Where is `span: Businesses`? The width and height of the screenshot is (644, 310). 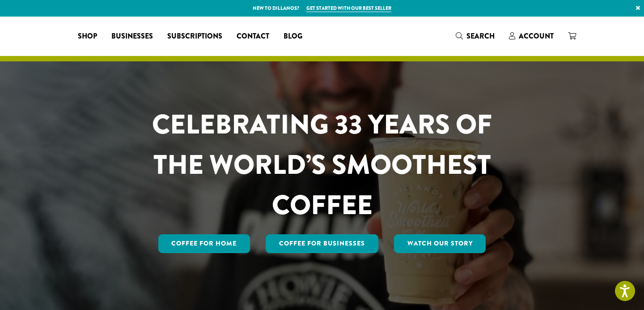
span: Businesses is located at coordinates (132, 36).